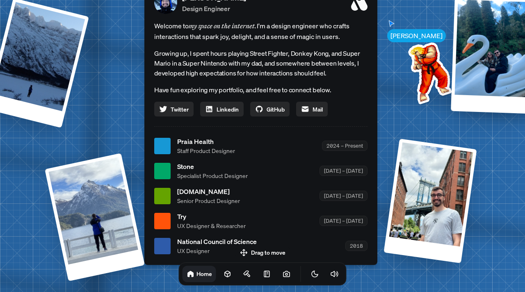  Describe the element at coordinates (261, 90) in the screenshot. I see `p: Have fun exploring my portfolio, and feel free to connect below.` at that location.